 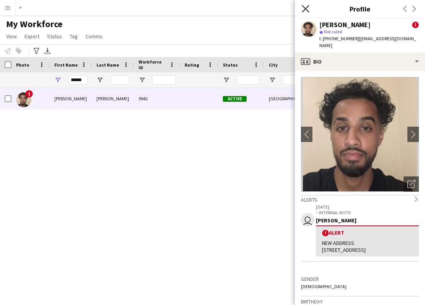 What do you see at coordinates (192, 65) in the screenshot?
I see `span: Rating` at bounding box center [192, 65].